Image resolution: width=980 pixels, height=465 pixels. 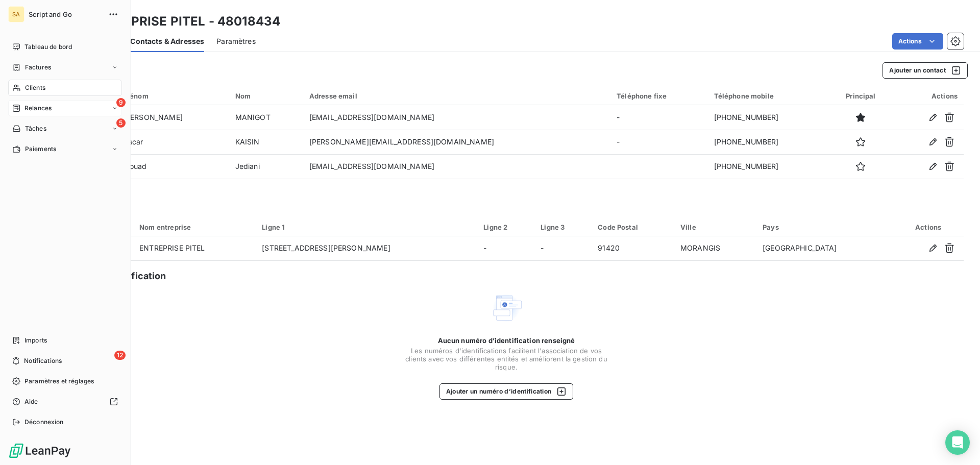 I want to click on h3: ENTREPRISE PITEL - 48018434, so click(x=185, y=22).